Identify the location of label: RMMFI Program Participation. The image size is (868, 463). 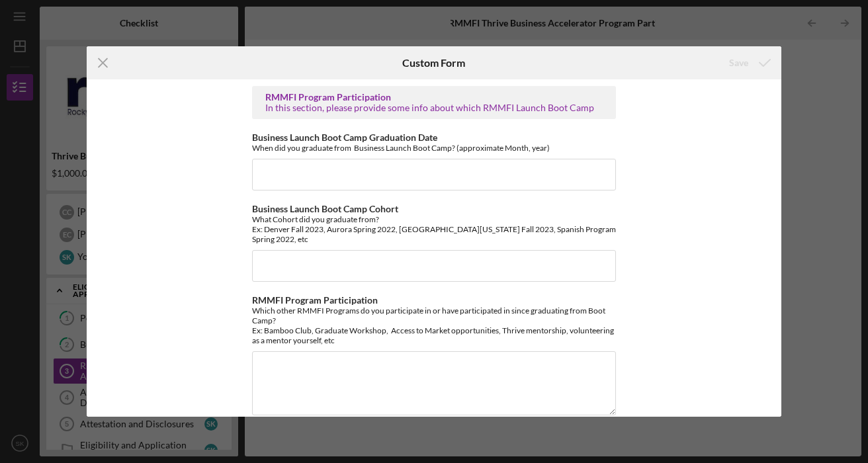
(315, 300).